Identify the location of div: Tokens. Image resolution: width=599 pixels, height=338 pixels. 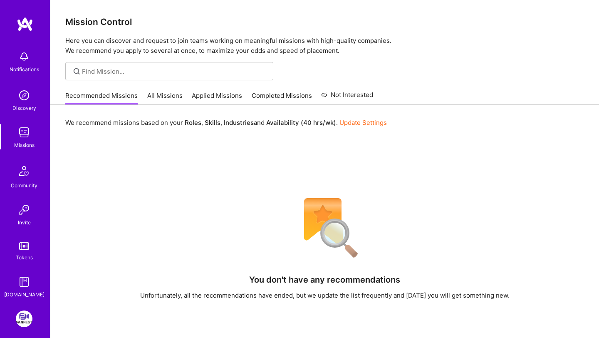
(24, 257).